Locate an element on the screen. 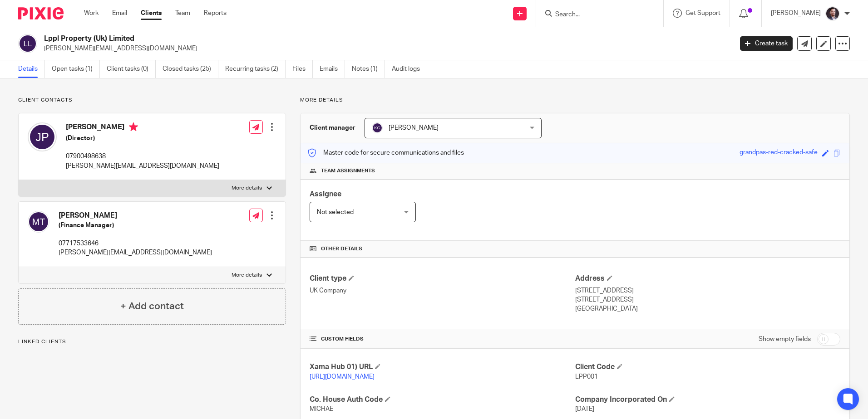 Image resolution: width=868 pixels, height=419 pixels. span: LPP001 is located at coordinates (586, 376).